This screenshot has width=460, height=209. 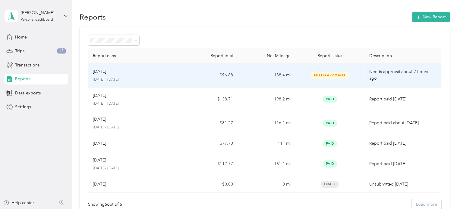 What do you see at coordinates (330, 75) in the screenshot?
I see `span: Needs Approval` at bounding box center [330, 75].